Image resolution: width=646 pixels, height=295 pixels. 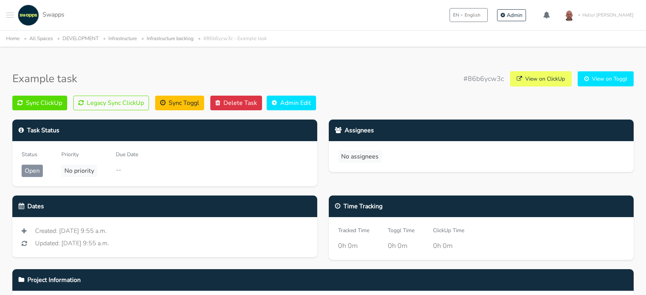 What do you see at coordinates (40, 103) in the screenshot?
I see `button: Sync ClickUp` at bounding box center [40, 103].